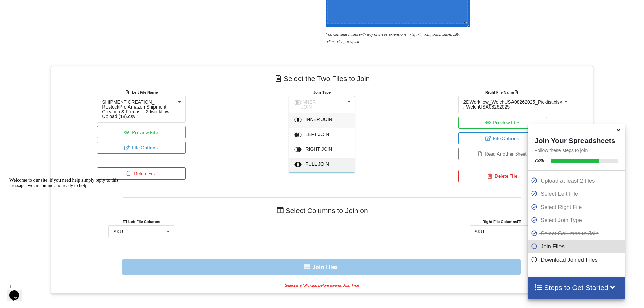  What do you see at coordinates (64, 8) in the screenshot?
I see `div: Welcome to our site, if you need help simply reply to this message, we are online and ready to help.` at bounding box center [64, 8].